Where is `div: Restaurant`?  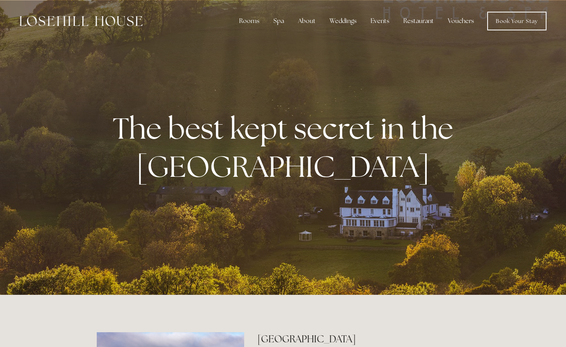
div: Restaurant is located at coordinates (418, 21).